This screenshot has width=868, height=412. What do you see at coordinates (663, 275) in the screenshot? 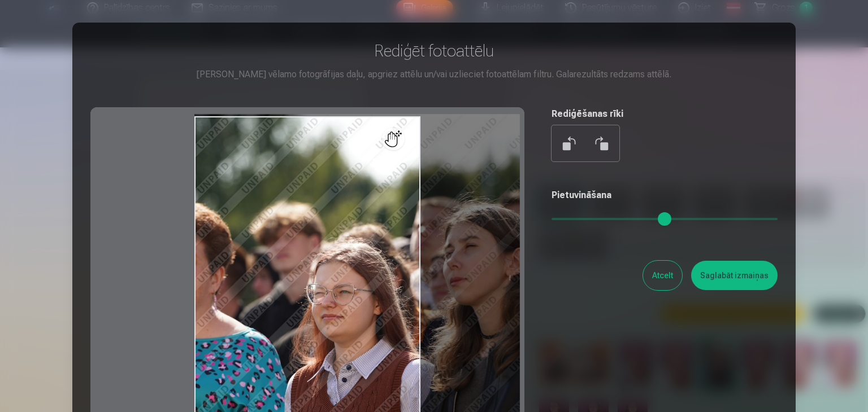
I see `button: Atcelt` at bounding box center [663, 275].